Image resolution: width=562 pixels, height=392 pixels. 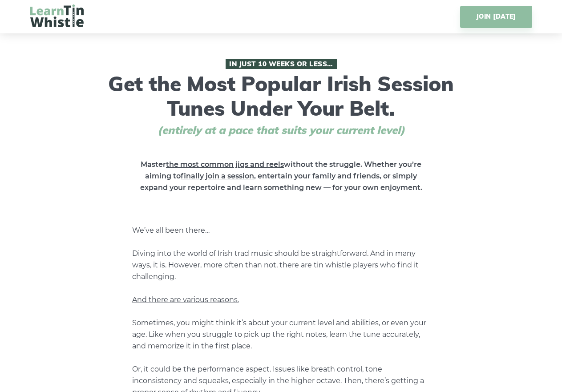 What do you see at coordinates (57, 16) in the screenshot?
I see `img: LearnTinWhistle.com` at bounding box center [57, 16].